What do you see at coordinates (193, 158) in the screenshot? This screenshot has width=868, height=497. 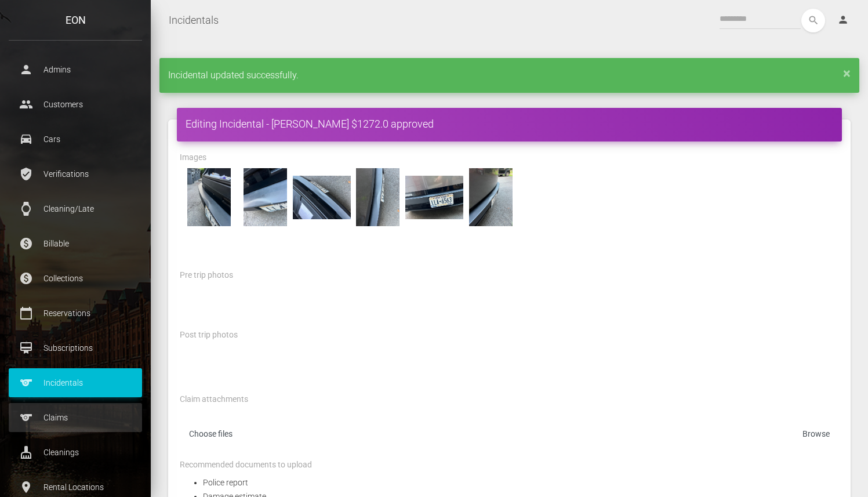 I see `label: Images` at bounding box center [193, 158].